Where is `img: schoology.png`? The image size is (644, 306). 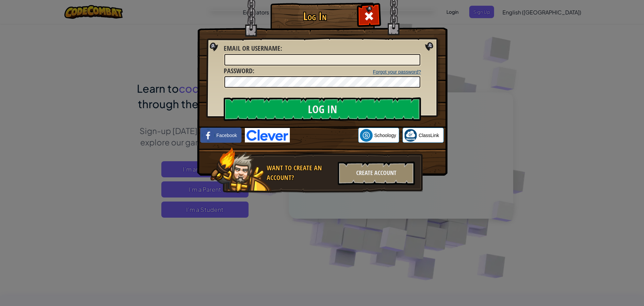 img: schoology.png is located at coordinates (366, 136).